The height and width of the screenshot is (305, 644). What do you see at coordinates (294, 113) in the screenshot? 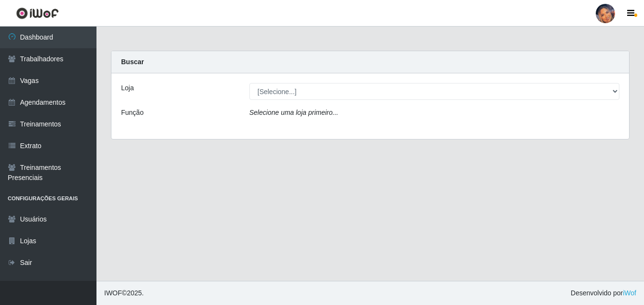
I see `i: Selecione uma loja primeiro...` at bounding box center [294, 113].